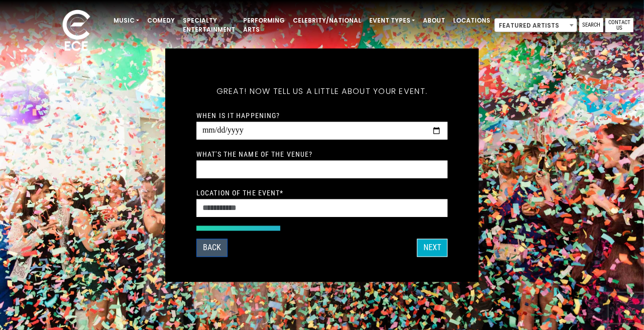 This screenshot has height=330, width=644. What do you see at coordinates (77, 31) in the screenshot?
I see `img: ece_new_logo_whitev2-1.png` at bounding box center [77, 31].